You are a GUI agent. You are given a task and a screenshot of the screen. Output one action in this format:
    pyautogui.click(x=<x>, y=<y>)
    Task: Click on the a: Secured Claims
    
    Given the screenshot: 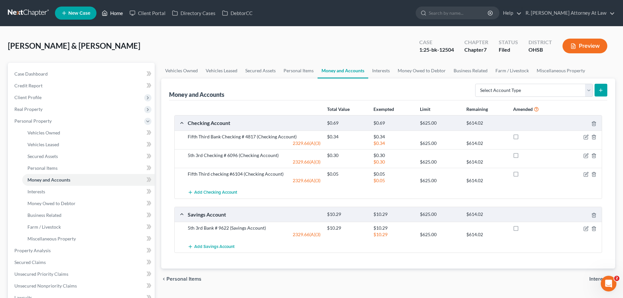 What is the action you would take?
    pyautogui.click(x=82, y=262)
    